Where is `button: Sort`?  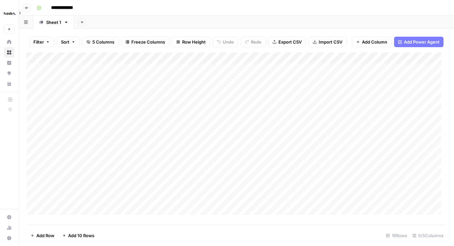
button: Sort is located at coordinates (68, 42).